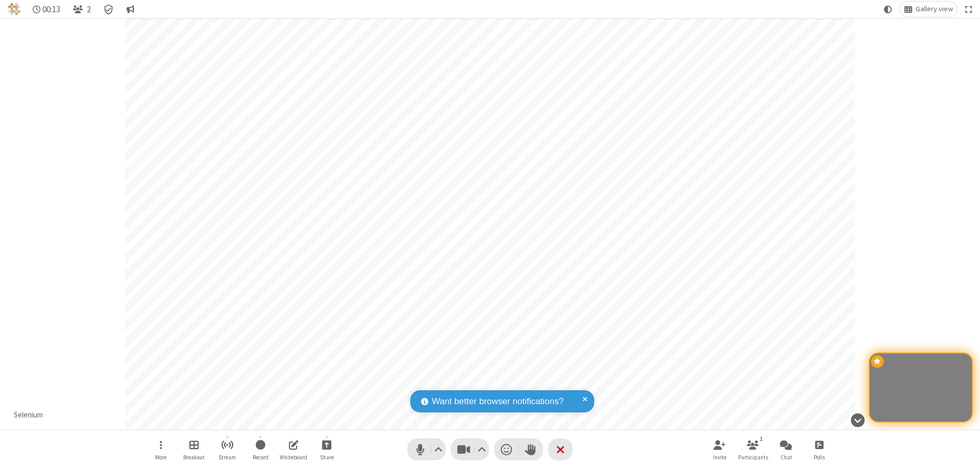 The width and height of the screenshot is (980, 468). What do you see at coordinates (327, 449) in the screenshot?
I see `button: Start sharing` at bounding box center [327, 449].